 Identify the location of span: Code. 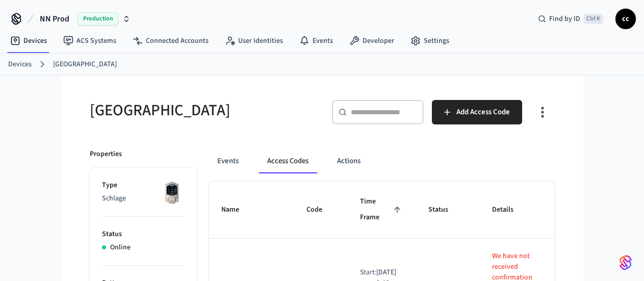
(321, 209).